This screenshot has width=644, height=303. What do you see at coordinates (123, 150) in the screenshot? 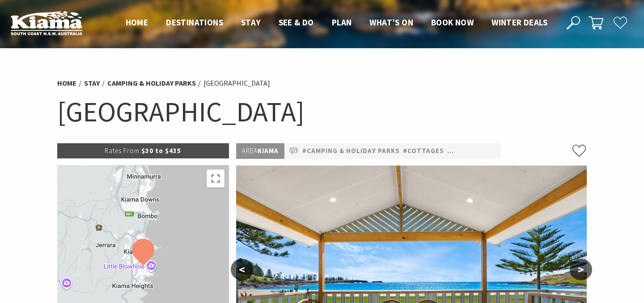
I see `span: Rates From:` at bounding box center [123, 150].